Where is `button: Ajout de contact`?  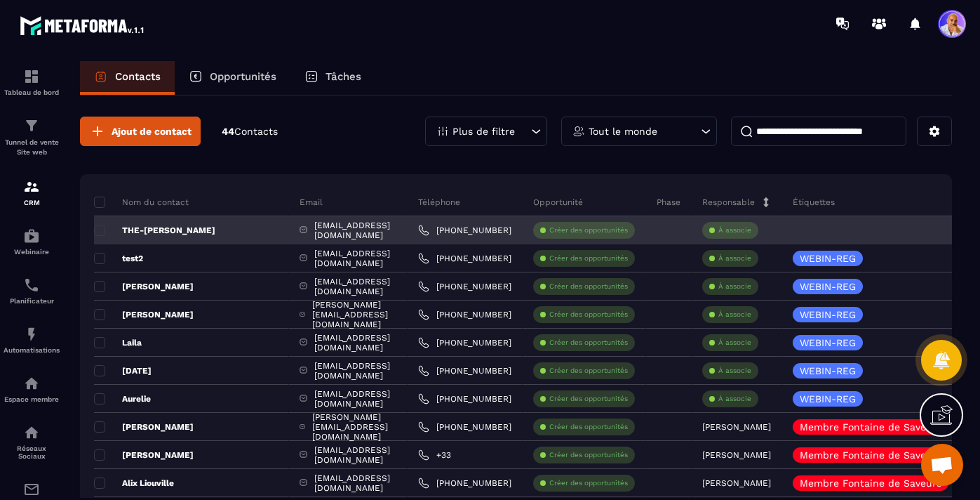
button: Ajout de contact is located at coordinates (141, 132).